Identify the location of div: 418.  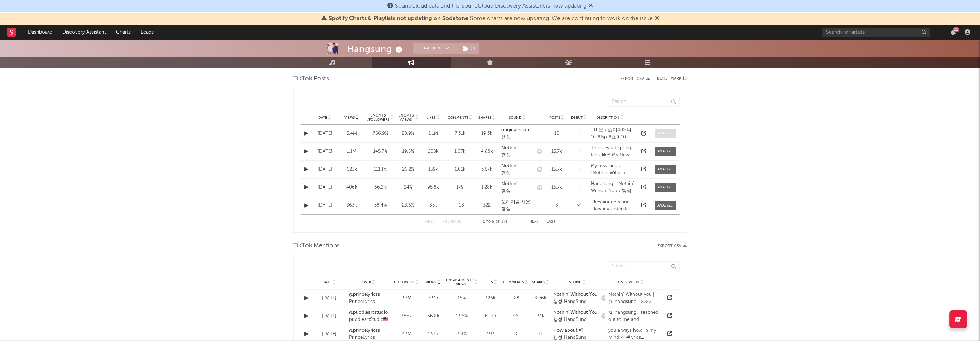
(460, 205).